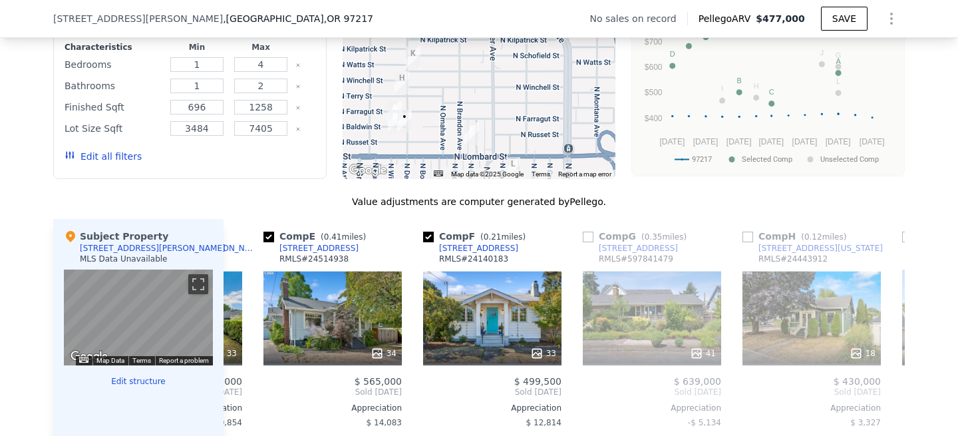  Describe the element at coordinates (113, 65) in the screenshot. I see `div: Bedrooms` at that location.